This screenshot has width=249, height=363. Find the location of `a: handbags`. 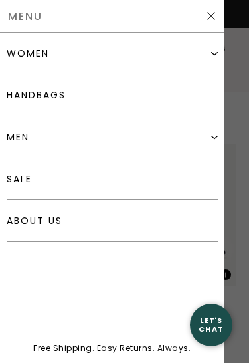

a: handbags is located at coordinates (112, 95).